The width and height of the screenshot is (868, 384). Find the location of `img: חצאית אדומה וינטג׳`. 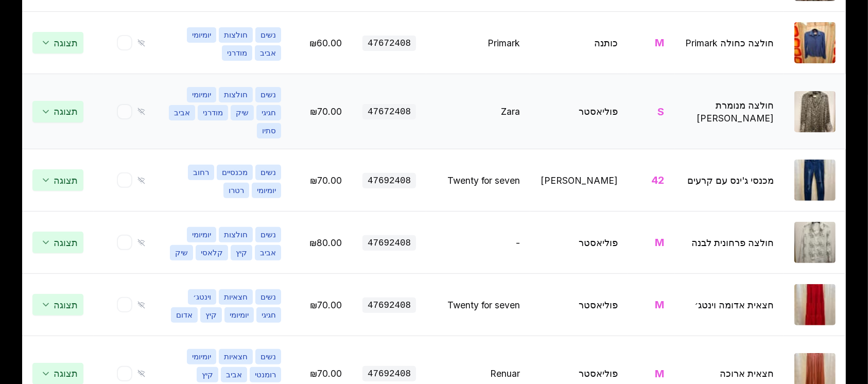

img: חצאית אדומה וינטג׳ is located at coordinates (815, 305).